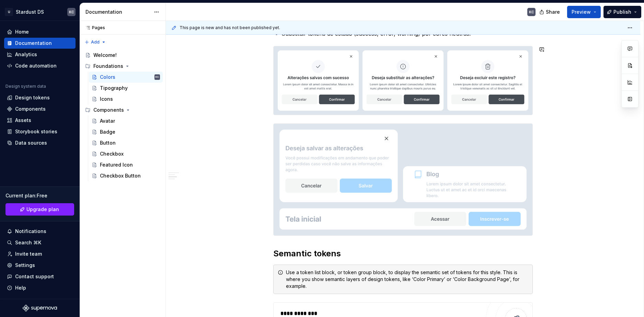 This screenshot has height=317, width=644. I want to click on span: This page is new and has not been published yet., so click(230, 28).